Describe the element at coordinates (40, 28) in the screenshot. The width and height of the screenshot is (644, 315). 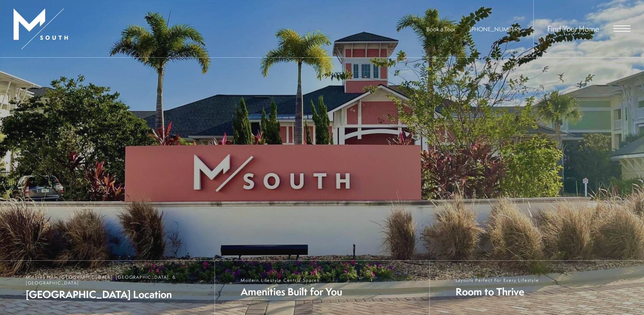
I see `img: MSouth` at that location.